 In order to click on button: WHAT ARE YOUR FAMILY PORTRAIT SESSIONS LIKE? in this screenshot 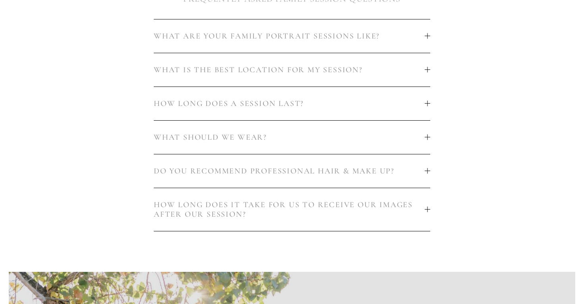, I will do `click(292, 36)`.